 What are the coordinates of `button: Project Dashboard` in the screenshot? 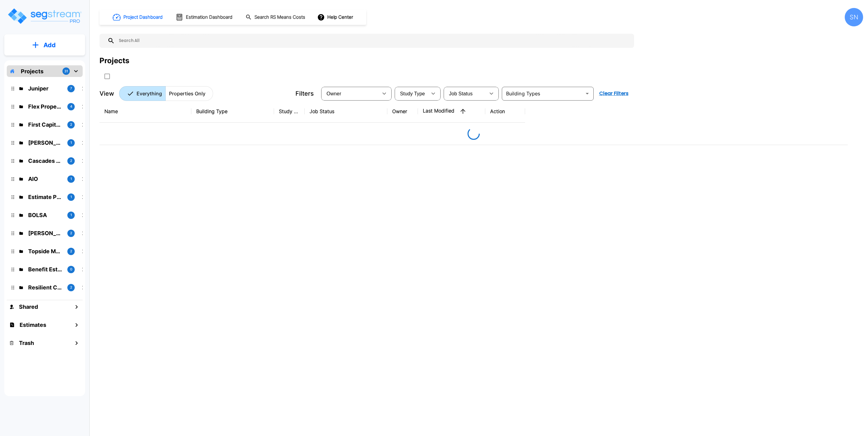 It's located at (138, 17).